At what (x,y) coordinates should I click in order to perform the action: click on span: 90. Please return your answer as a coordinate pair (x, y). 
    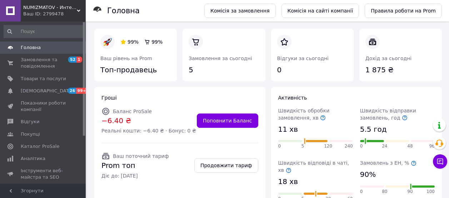
    Looking at the image, I should click on (410, 191).